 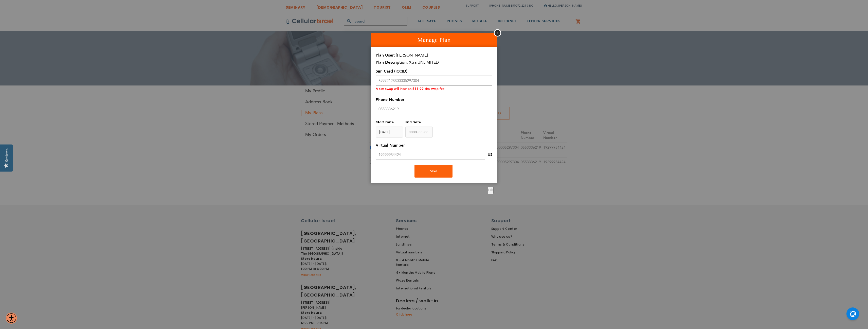 What do you see at coordinates (390, 100) in the screenshot?
I see `span: Phone Number` at bounding box center [390, 100].